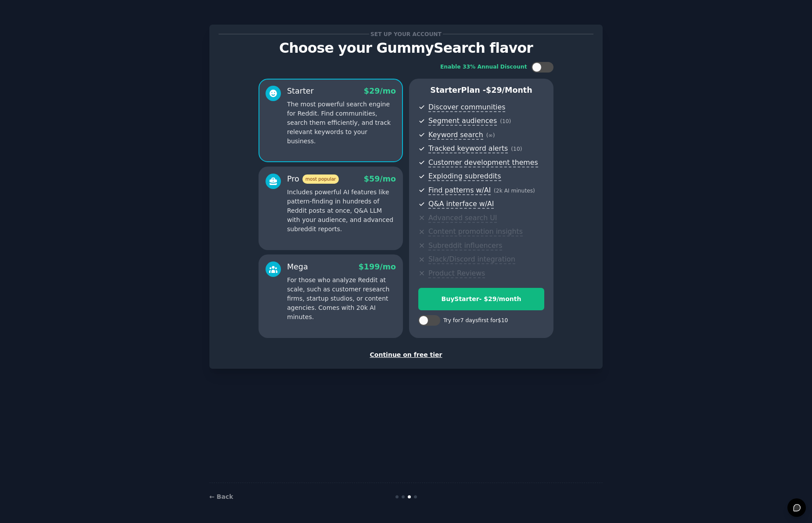  Describe the element at coordinates (472, 259) in the screenshot. I see `span: Slack/Discord integration` at that location.